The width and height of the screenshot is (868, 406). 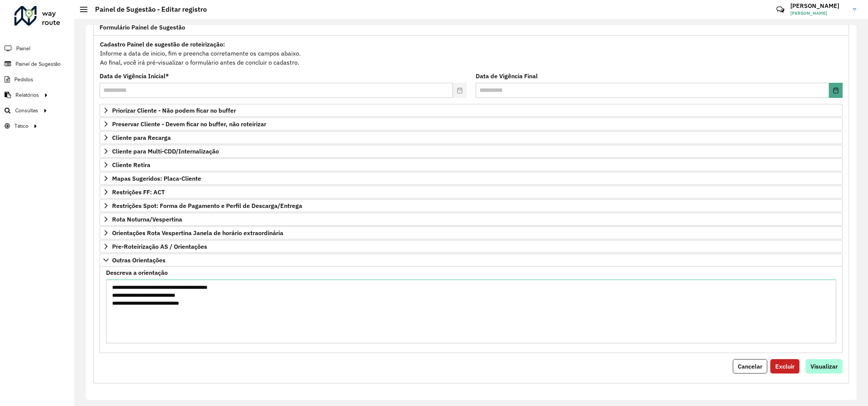 I want to click on span: Painel, so click(x=23, y=48).